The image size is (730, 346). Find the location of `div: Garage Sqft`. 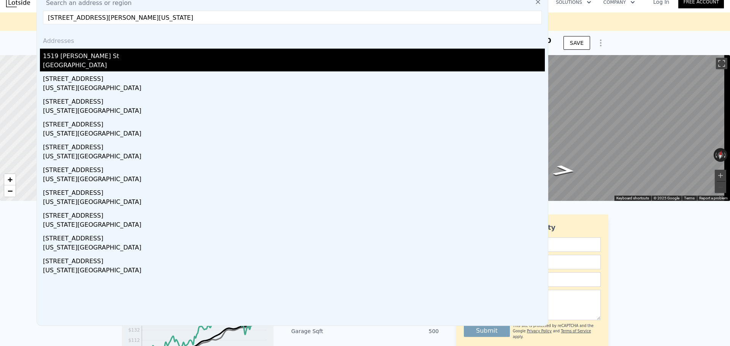

div: Garage Sqft is located at coordinates (328, 332).